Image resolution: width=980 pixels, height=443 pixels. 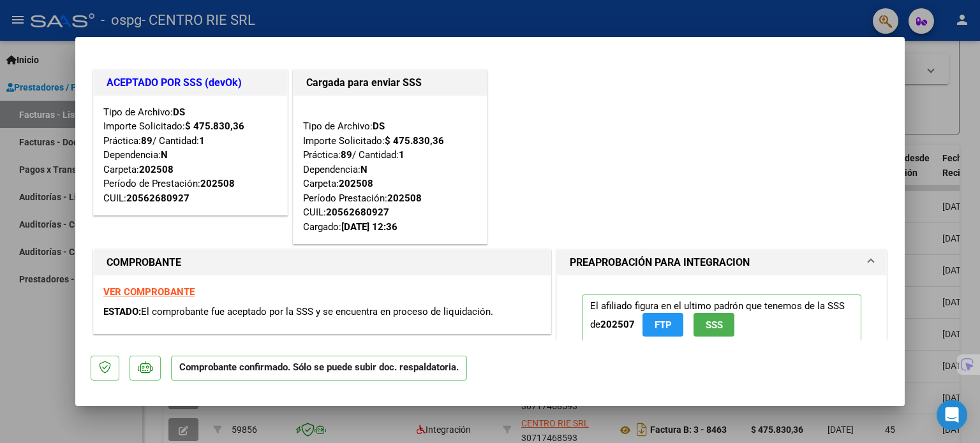 I want to click on a: VER COMPROBANTE, so click(x=149, y=292).